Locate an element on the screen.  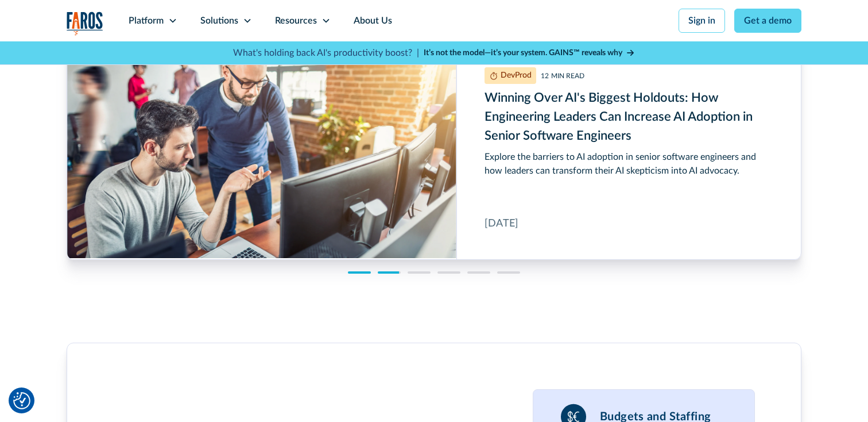
div: Solutions is located at coordinates (219, 21).